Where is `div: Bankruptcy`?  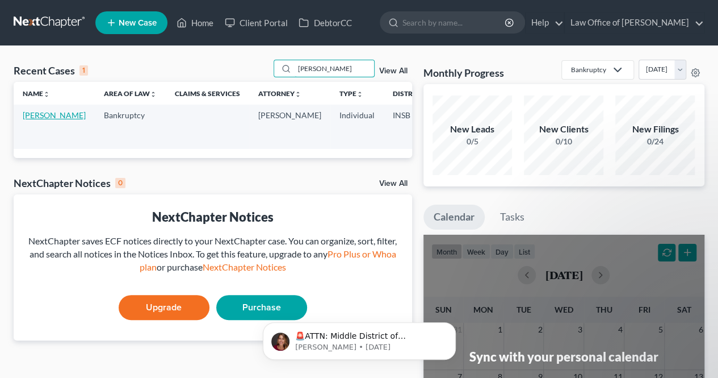 div: Bankruptcy is located at coordinates (589, 69).